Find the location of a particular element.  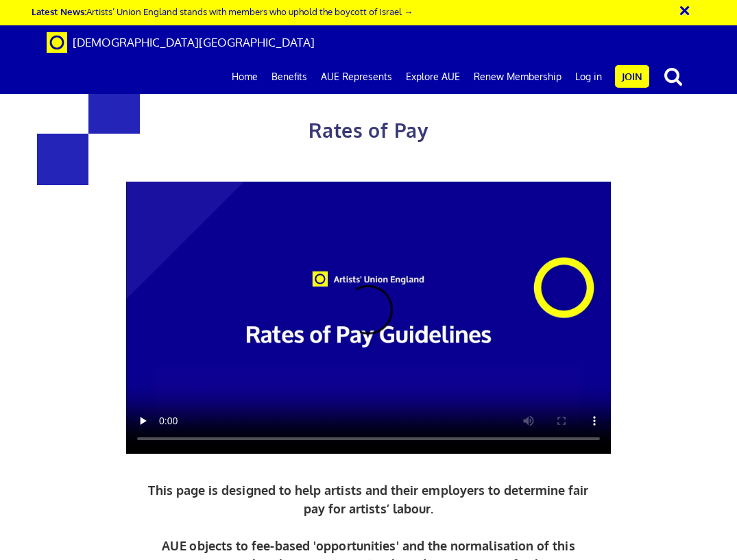

a: AUE Represents is located at coordinates (356, 77).